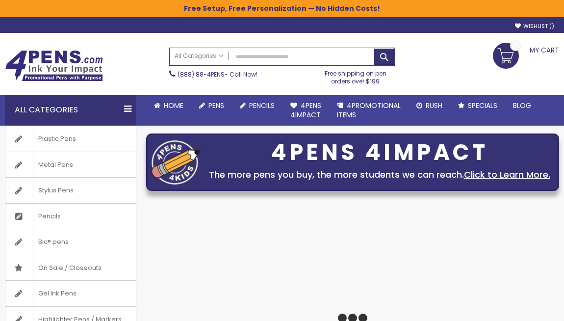 This screenshot has height=321, width=564. I want to click on div: The more pens you buy, the more students we can reach., so click(379, 174).